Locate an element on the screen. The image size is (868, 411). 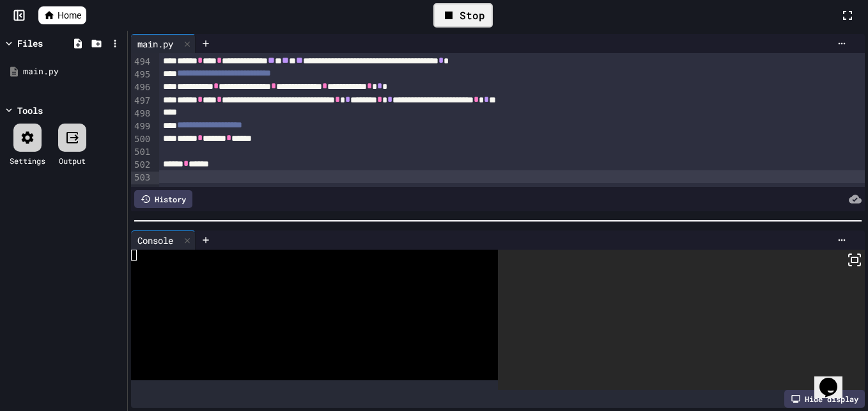
div: 495 is located at coordinates (141, 75).